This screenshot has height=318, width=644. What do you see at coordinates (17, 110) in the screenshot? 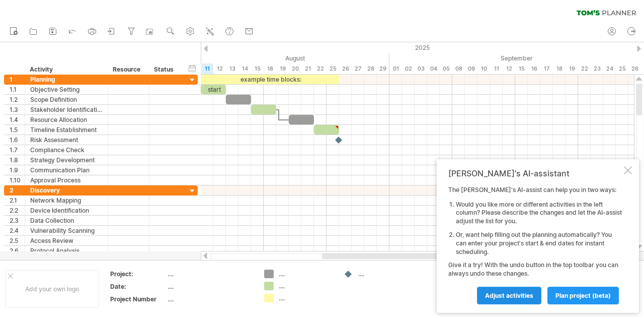
I see `div: 1.3` at bounding box center [17, 110].